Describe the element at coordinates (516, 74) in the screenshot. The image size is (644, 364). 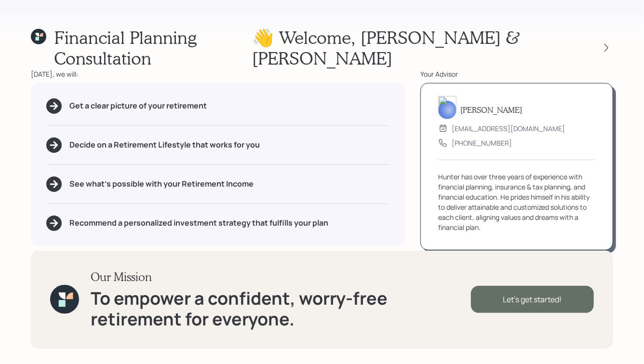
I see `div: Your Advisor` at that location.